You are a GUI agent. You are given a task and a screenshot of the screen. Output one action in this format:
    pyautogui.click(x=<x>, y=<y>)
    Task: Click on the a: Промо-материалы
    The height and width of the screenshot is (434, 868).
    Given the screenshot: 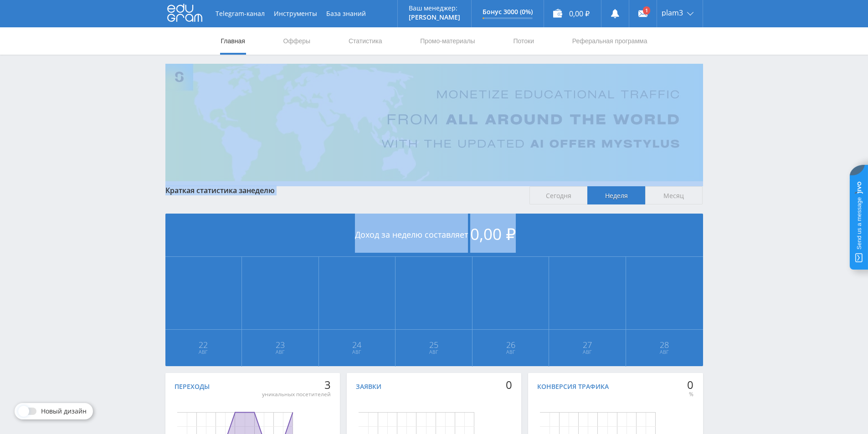 What is the action you would take?
    pyautogui.click(x=447, y=41)
    